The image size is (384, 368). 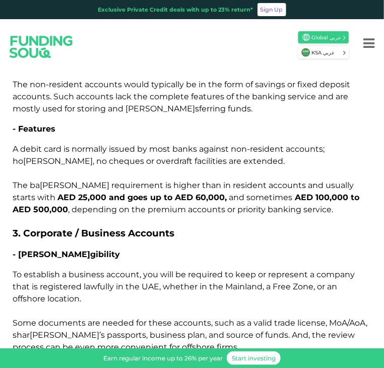 What do you see at coordinates (94, 209) in the screenshot?
I see `span: ending` at bounding box center [94, 209].